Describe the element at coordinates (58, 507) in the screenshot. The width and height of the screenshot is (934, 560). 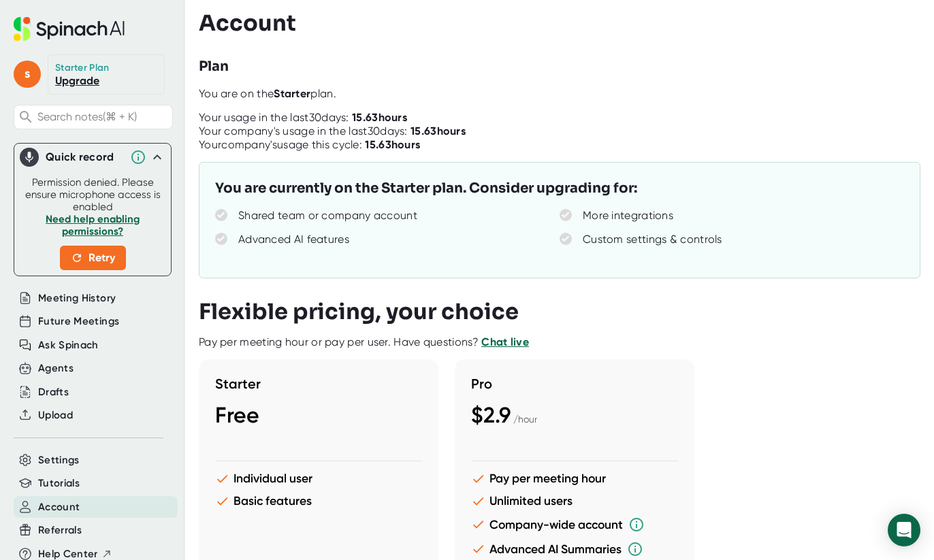
I see `span: Account` at that location.